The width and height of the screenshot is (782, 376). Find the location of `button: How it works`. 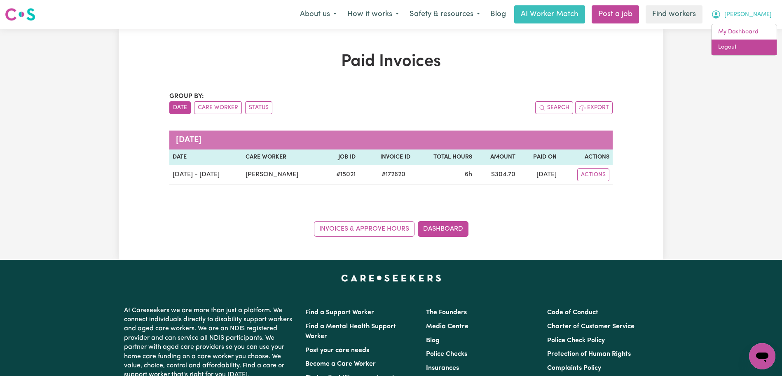

button: How it works is located at coordinates (373, 14).